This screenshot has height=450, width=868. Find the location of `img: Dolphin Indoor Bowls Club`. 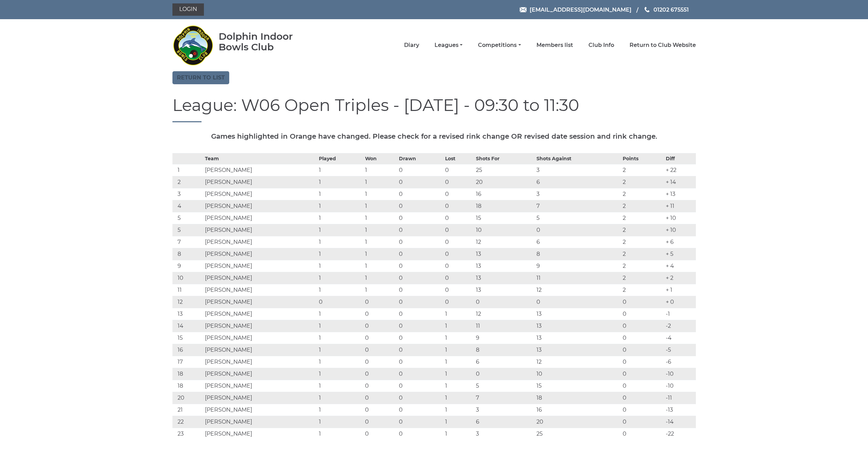

img: Dolphin Indoor Bowls Club is located at coordinates (193, 45).